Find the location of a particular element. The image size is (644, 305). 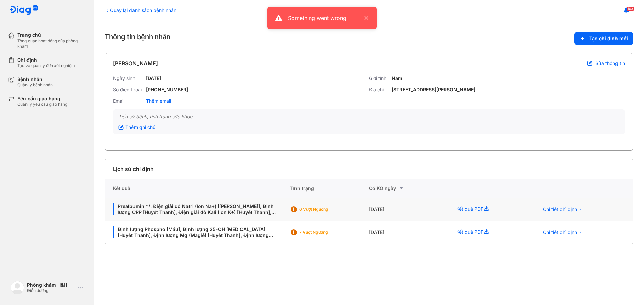

div: Phòng khám H&H is located at coordinates (51, 285).